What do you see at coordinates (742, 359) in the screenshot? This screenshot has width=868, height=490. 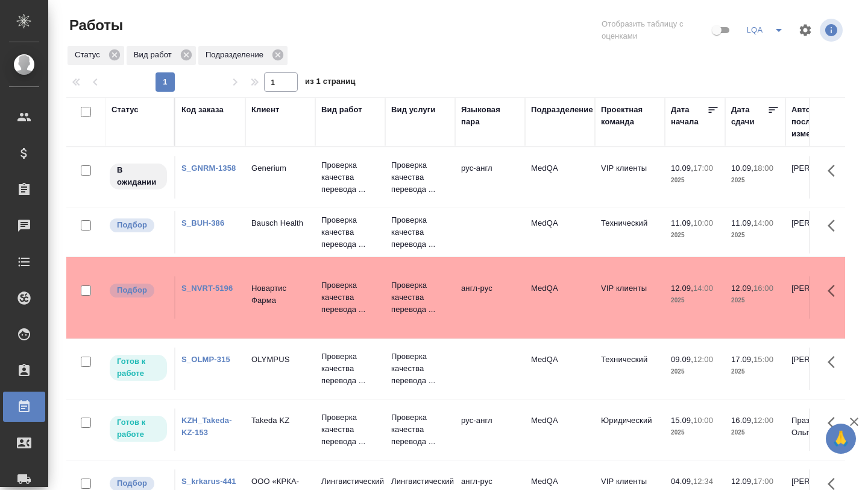 I see `p: 17.09,` at bounding box center [742, 359].